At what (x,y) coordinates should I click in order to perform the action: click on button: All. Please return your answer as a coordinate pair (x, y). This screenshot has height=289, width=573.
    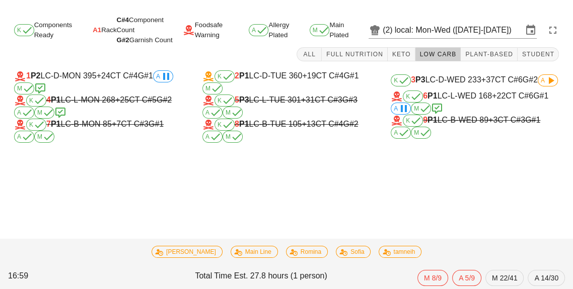
    Looking at the image, I should click on (309, 54).